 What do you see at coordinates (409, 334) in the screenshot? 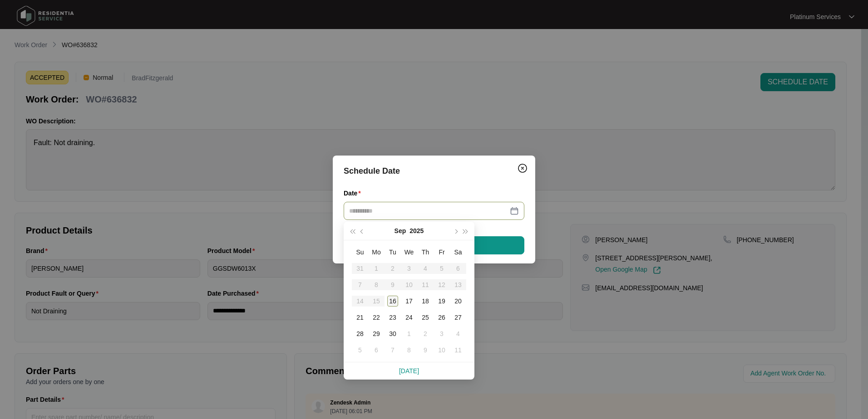
I see `td: 2025-10-01` at bounding box center [409, 334].